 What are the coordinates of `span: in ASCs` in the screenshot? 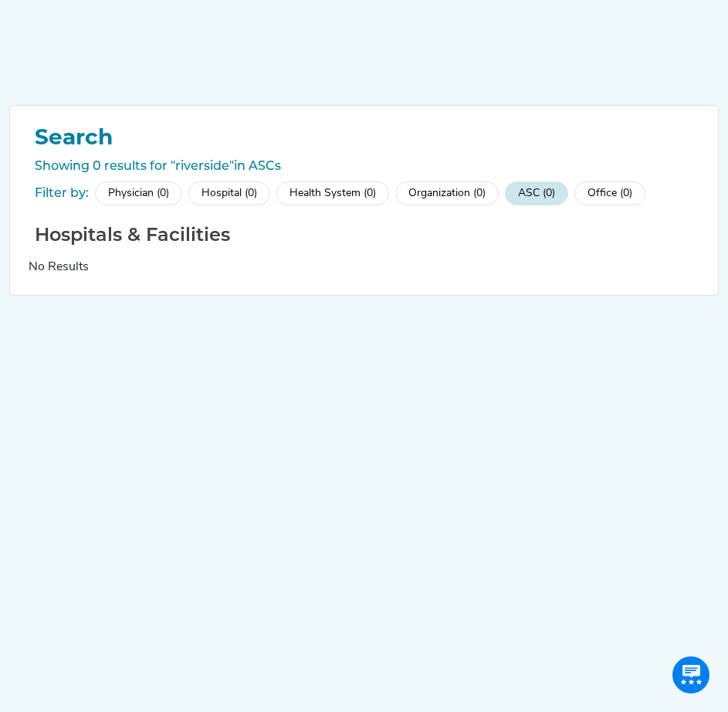 It's located at (257, 166).